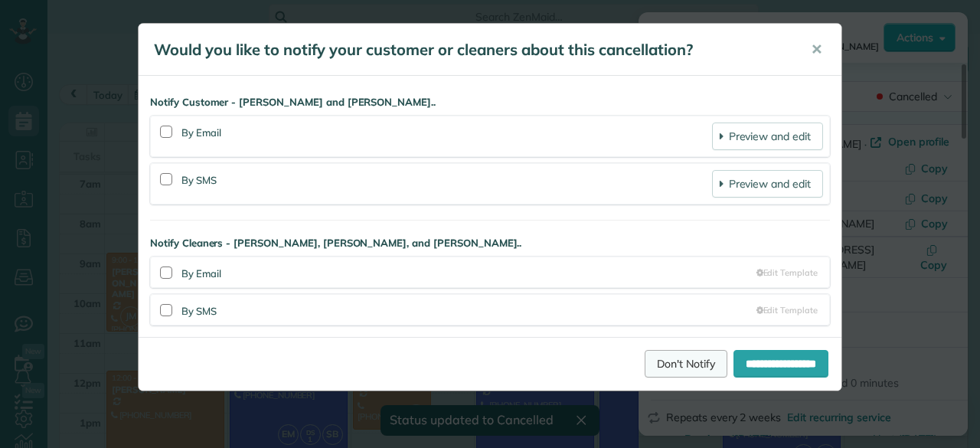 Image resolution: width=980 pixels, height=448 pixels. What do you see at coordinates (472, 50) in the screenshot?
I see `h5: Would you like to notify your customer or cleaners about this cancellation?` at bounding box center [472, 50].